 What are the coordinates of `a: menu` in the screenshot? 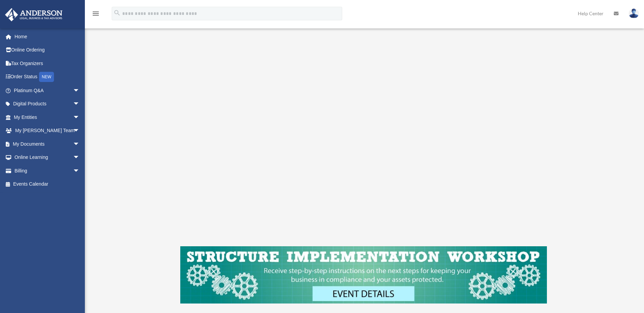 It's located at (96, 15).